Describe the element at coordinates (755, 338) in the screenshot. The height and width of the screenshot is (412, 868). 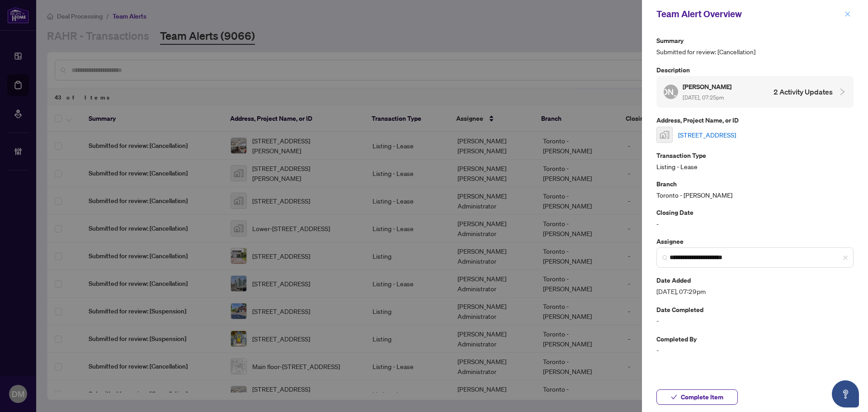
I see `p: Completed By` at that location.